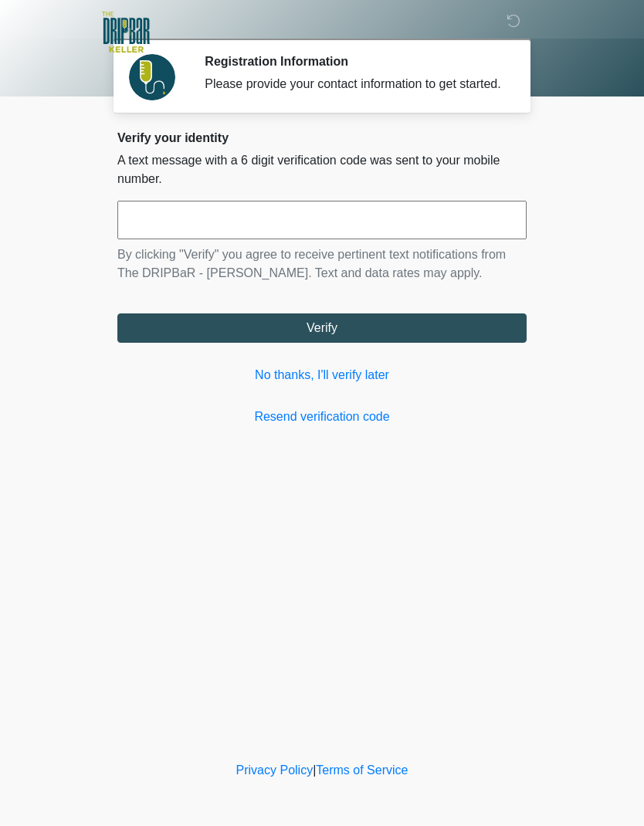 This screenshot has height=826, width=644. What do you see at coordinates (275, 769) in the screenshot?
I see `a: Privacy Policy` at bounding box center [275, 769].